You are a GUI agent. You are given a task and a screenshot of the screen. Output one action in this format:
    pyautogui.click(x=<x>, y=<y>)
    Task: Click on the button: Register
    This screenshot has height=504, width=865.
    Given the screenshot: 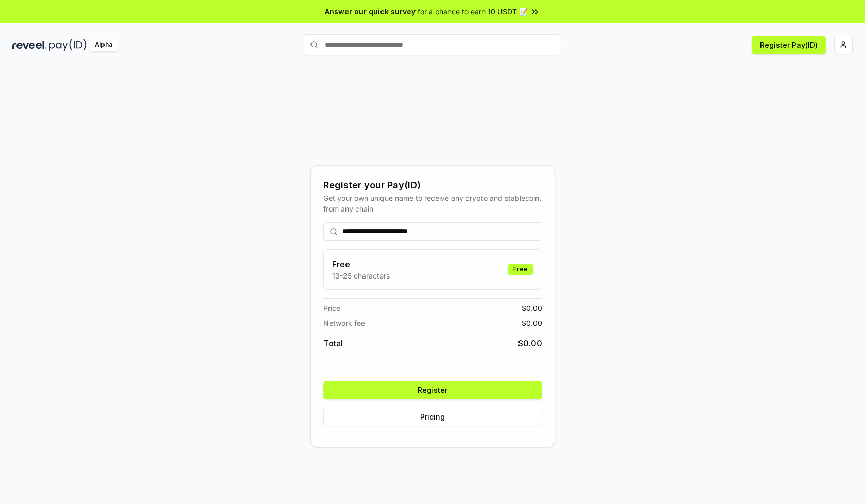 What is the action you would take?
    pyautogui.click(x=432, y=390)
    